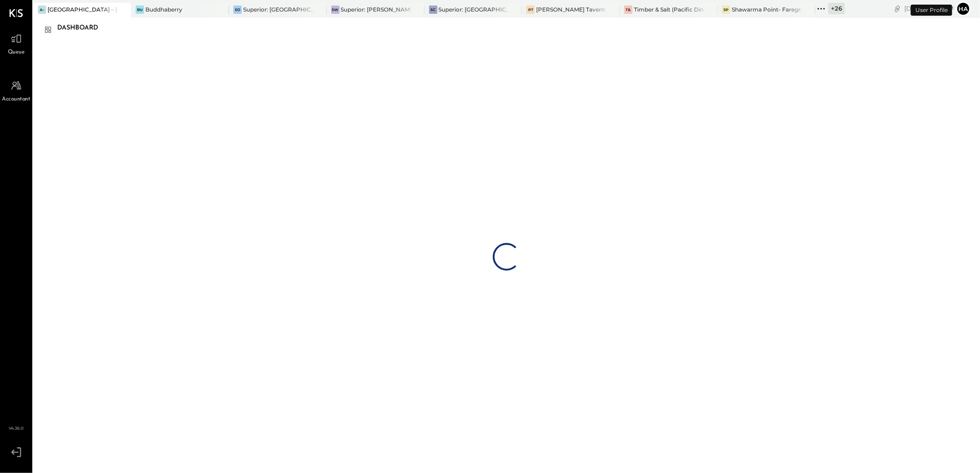  I want to click on div: Timber & Salt (Pacific Dining CA1 LLC), so click(669, 9).